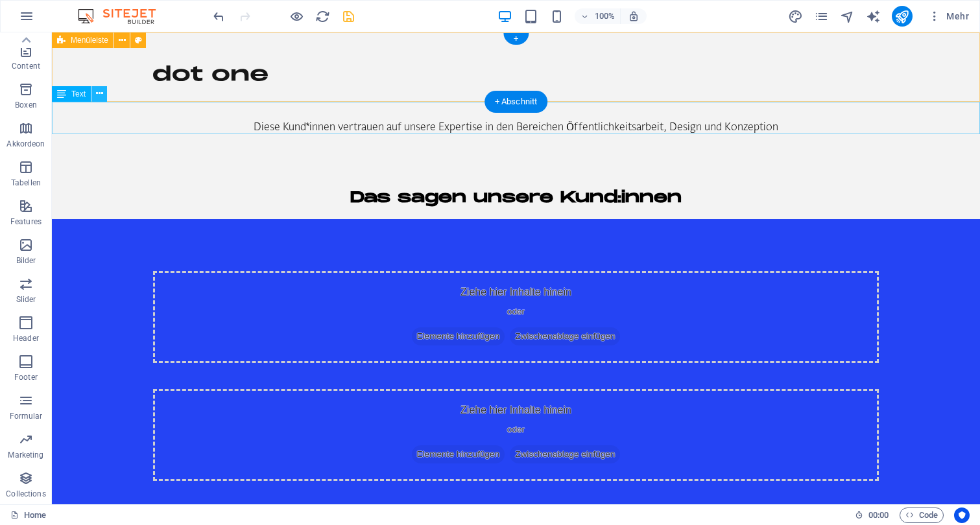 This screenshot has height=525, width=980. Describe the element at coordinates (123, 16) in the screenshot. I see `img: Editor Logo` at that location.